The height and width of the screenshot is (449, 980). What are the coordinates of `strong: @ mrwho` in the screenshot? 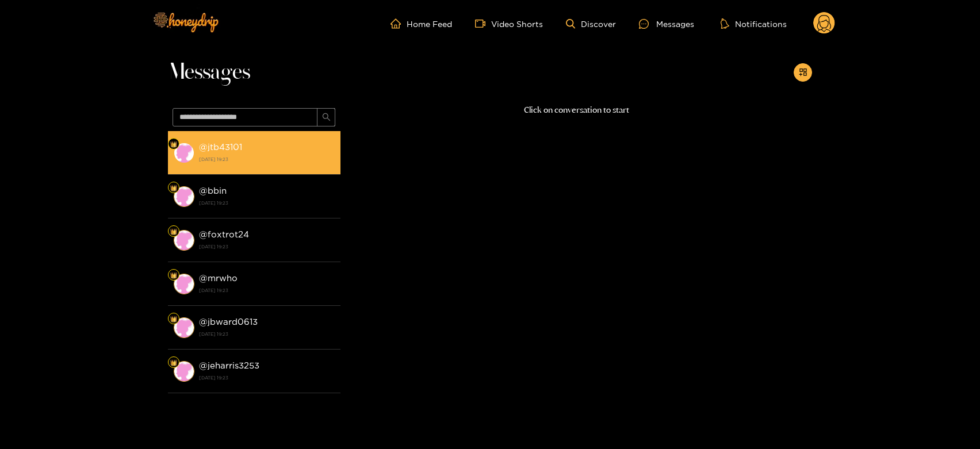 It's located at (218, 278).